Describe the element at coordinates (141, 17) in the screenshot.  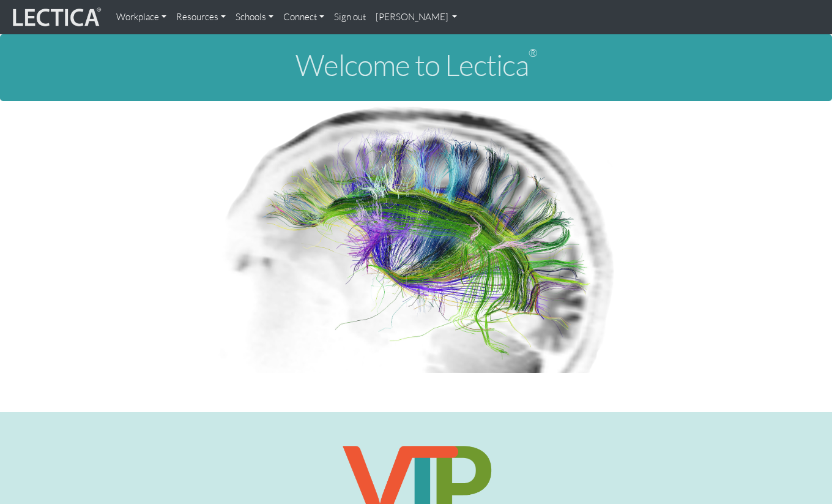
I see `a: Workplace` at that location.